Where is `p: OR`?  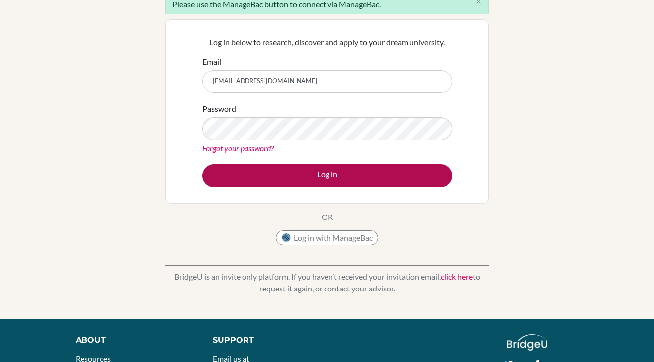 p: OR is located at coordinates (327, 217).